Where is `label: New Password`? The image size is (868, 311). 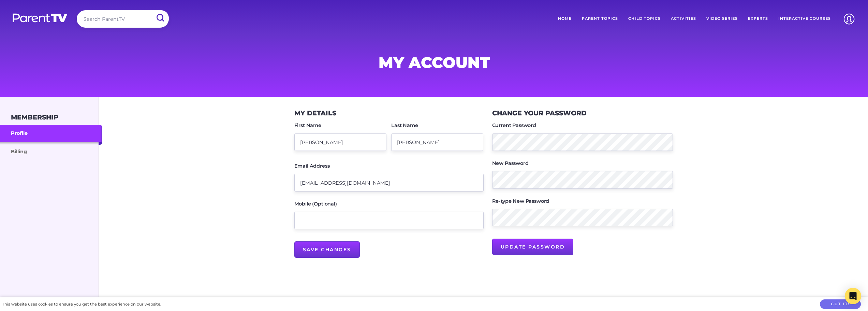
label: New Password is located at coordinates (510, 163).